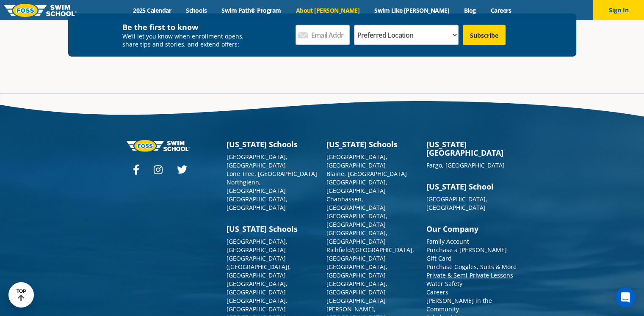  I want to click on a: 2025 Calendar, so click(152, 10).